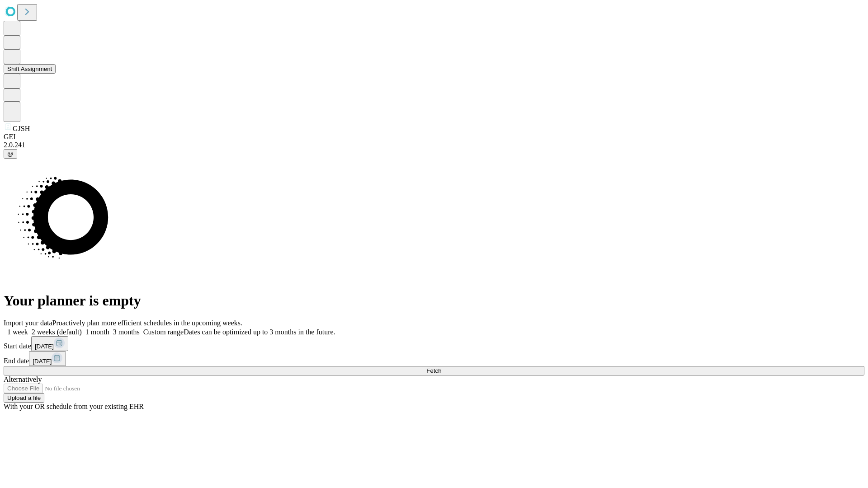 The height and width of the screenshot is (488, 868). Describe the element at coordinates (97, 332) in the screenshot. I see `span: 1 month` at that location.